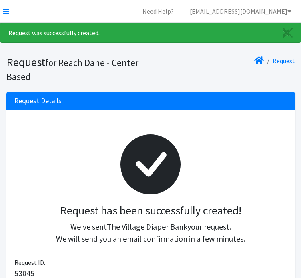  What do you see at coordinates (288, 33) in the screenshot?
I see `a: Close` at bounding box center [288, 33].